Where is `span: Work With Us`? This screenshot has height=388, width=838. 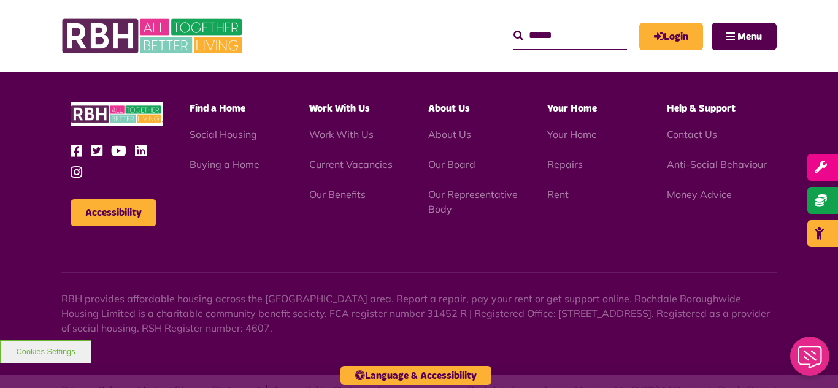 span: Work With Us is located at coordinates (339, 109).